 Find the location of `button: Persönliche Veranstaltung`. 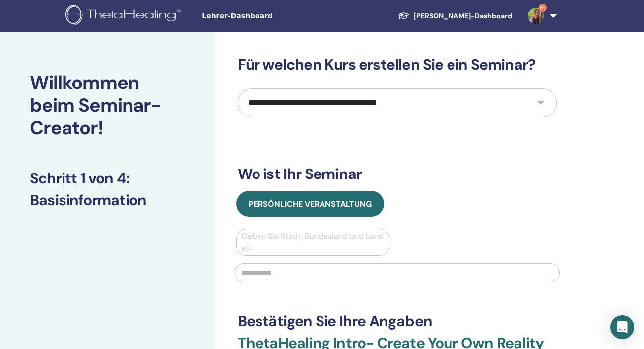

button: Persönliche Veranstaltung is located at coordinates (310, 204).